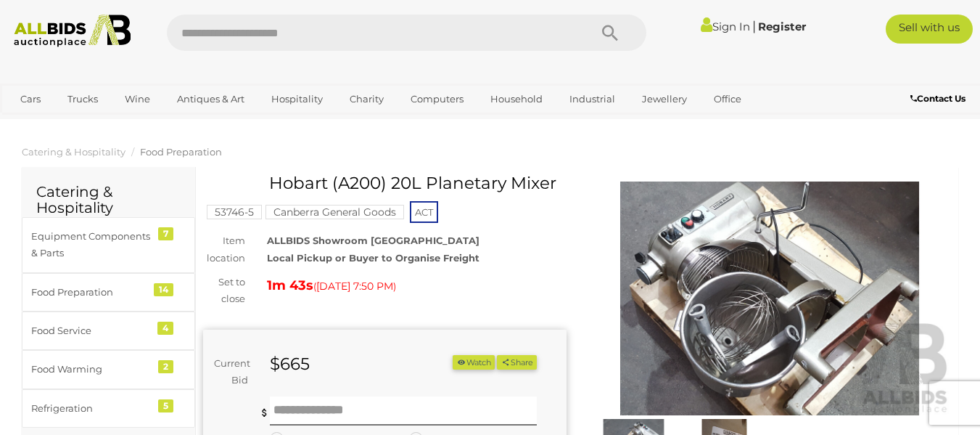  Describe the element at coordinates (770, 299) in the screenshot. I see `img: Hobart (A200) 20L Planetary Mixer` at that location.